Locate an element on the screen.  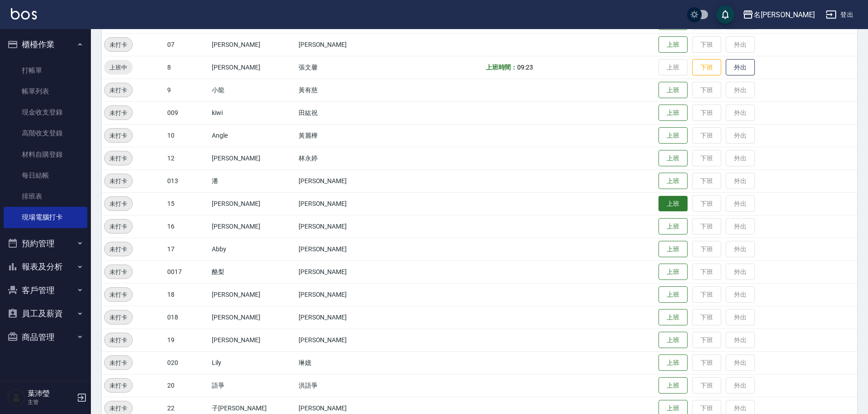
a: 打帳單 is located at coordinates (46, 71).